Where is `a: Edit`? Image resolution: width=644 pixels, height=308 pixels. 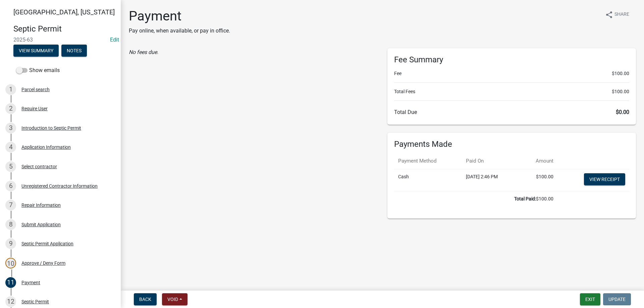 a: Edit is located at coordinates (115, 39).